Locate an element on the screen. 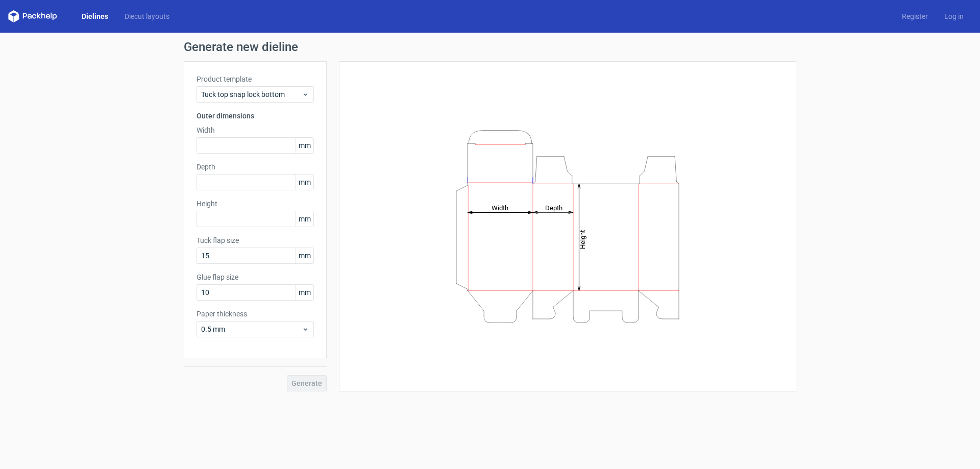 This screenshot has width=980, height=469. a: Diecut layouts is located at coordinates (147, 16).